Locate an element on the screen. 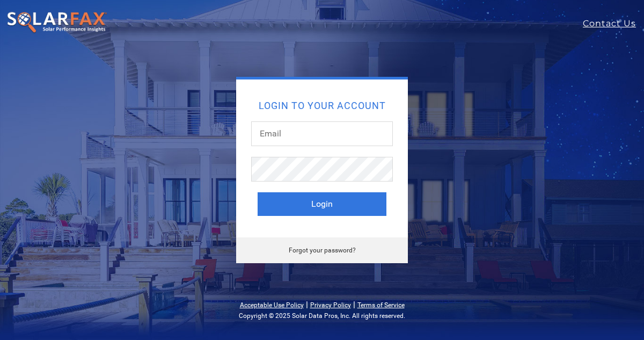 This screenshot has width=644, height=340. a: Forgot your password? is located at coordinates (322, 250).